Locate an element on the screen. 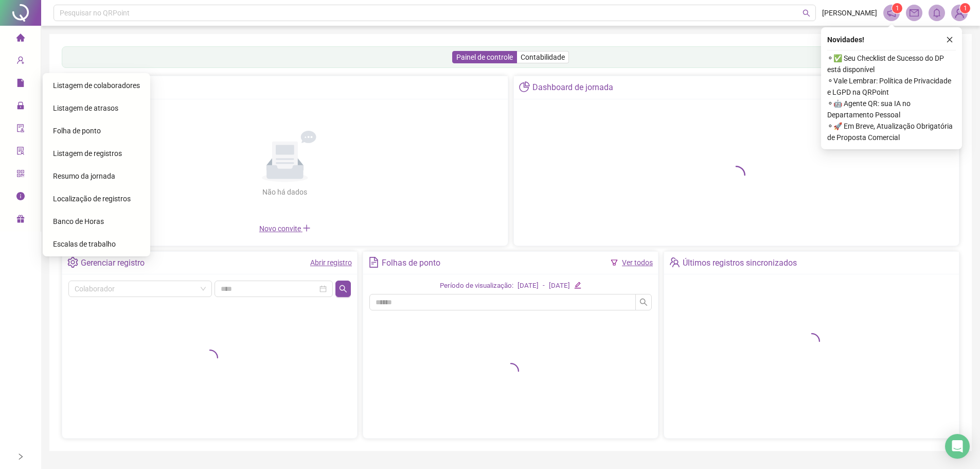  div: Dashboard de jornada is located at coordinates (573, 87).